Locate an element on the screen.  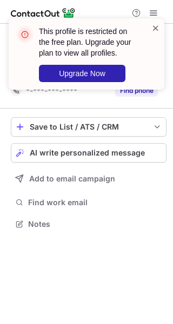
button: Notes is located at coordinates (89, 224).